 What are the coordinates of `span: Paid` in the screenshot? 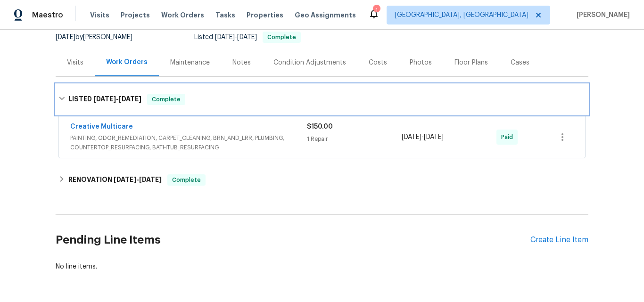 It's located at (509, 137).